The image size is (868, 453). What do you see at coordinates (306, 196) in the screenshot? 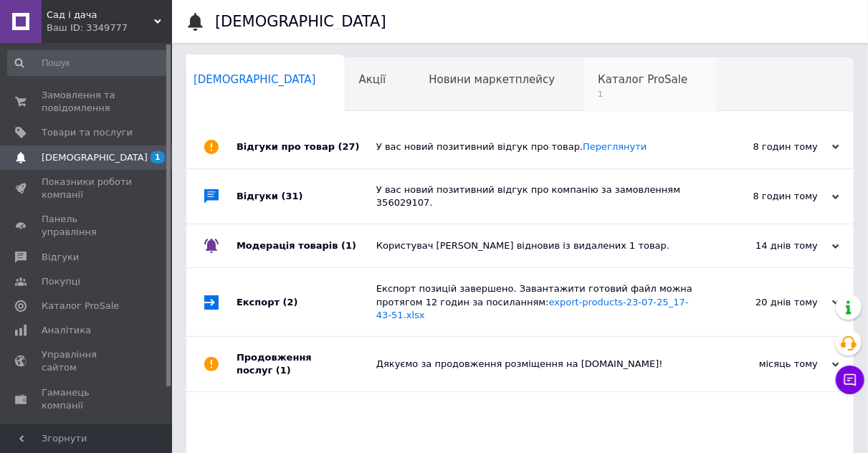
I see `div: Відгуки` at bounding box center [306, 196].